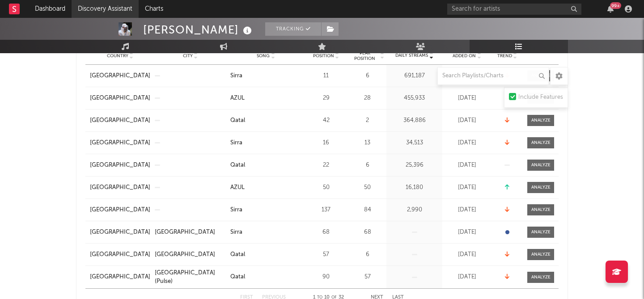 The width and height of the screenshot is (644, 299). Describe the element at coordinates (412, 56) in the screenshot. I see `span: Daily Streams` at that location.